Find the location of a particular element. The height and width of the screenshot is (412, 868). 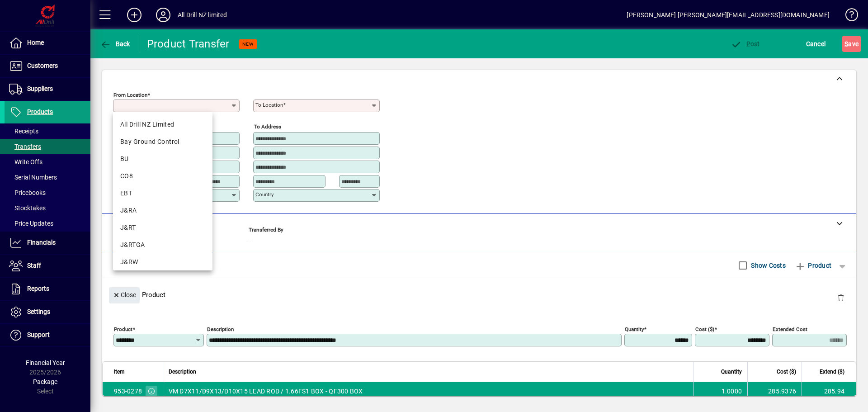

span: Settings is located at coordinates (39, 311).